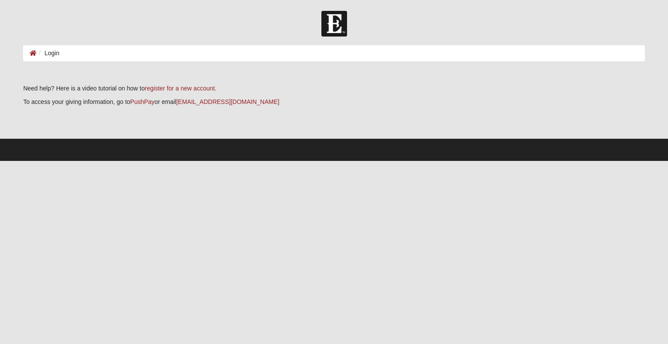 Image resolution: width=668 pixels, height=344 pixels. I want to click on img: Church of Eleven22 Logo, so click(334, 23).